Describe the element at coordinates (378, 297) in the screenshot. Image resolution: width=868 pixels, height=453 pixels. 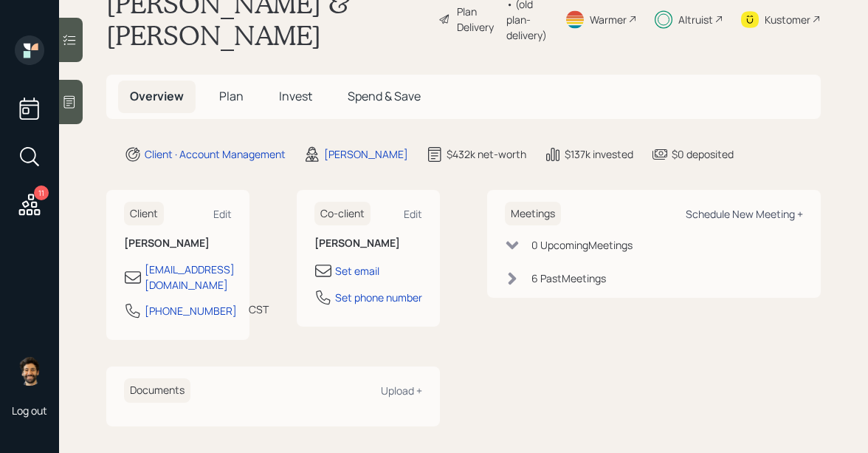
I see `div: Set phone number` at that location.